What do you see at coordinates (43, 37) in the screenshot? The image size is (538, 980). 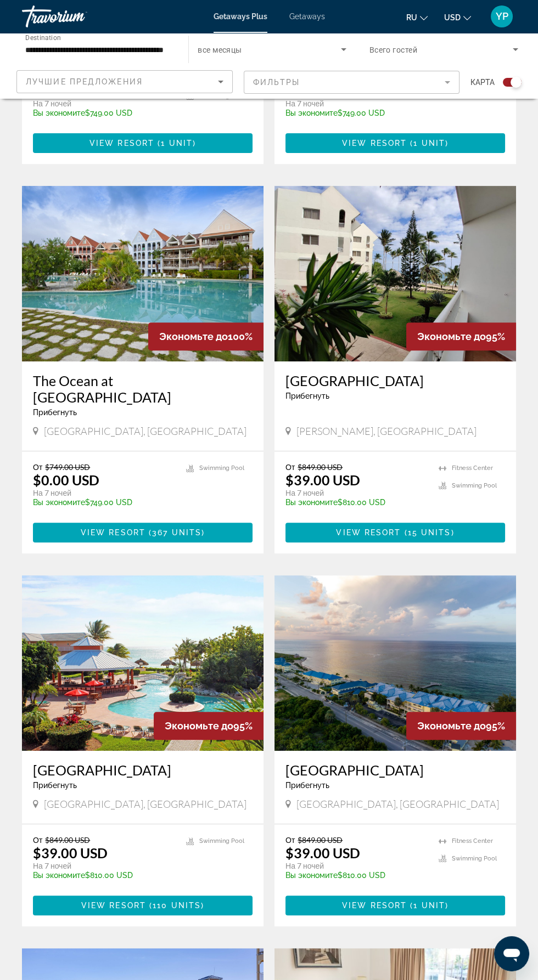 I see `span: Destination` at bounding box center [43, 37].